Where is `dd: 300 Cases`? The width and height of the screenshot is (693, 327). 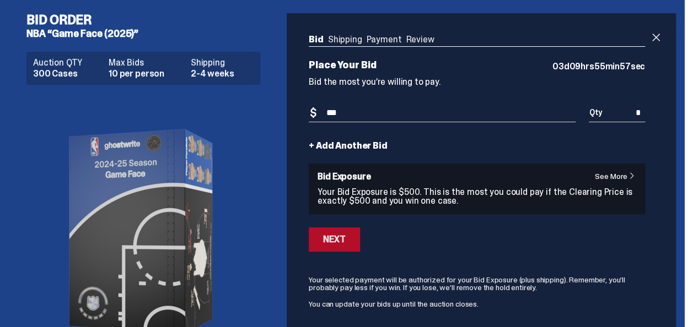
dd: 300 Cases is located at coordinates (67, 74).